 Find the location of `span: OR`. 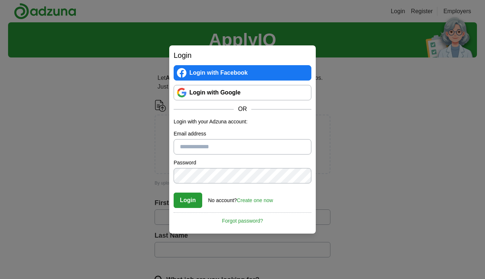

span: OR is located at coordinates (243, 109).